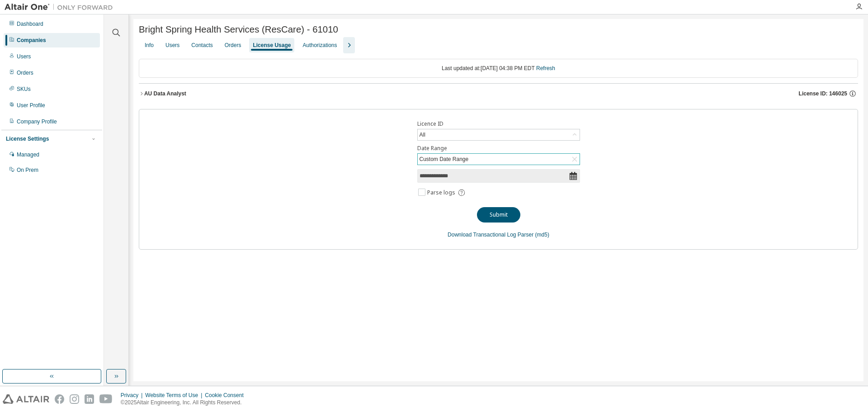  Describe the element at coordinates (74, 399) in the screenshot. I see `img: instagram.svg` at that location.